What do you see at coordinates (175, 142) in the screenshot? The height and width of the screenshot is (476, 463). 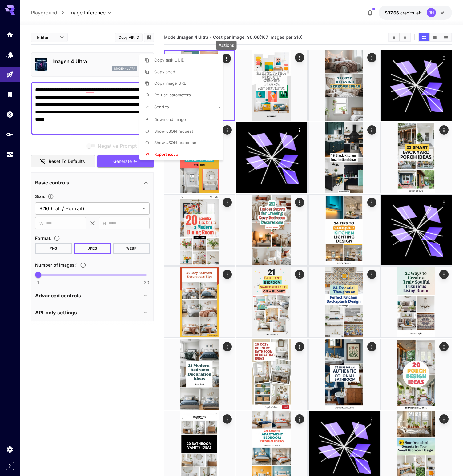 I see `span: Show JSON response` at bounding box center [175, 142].